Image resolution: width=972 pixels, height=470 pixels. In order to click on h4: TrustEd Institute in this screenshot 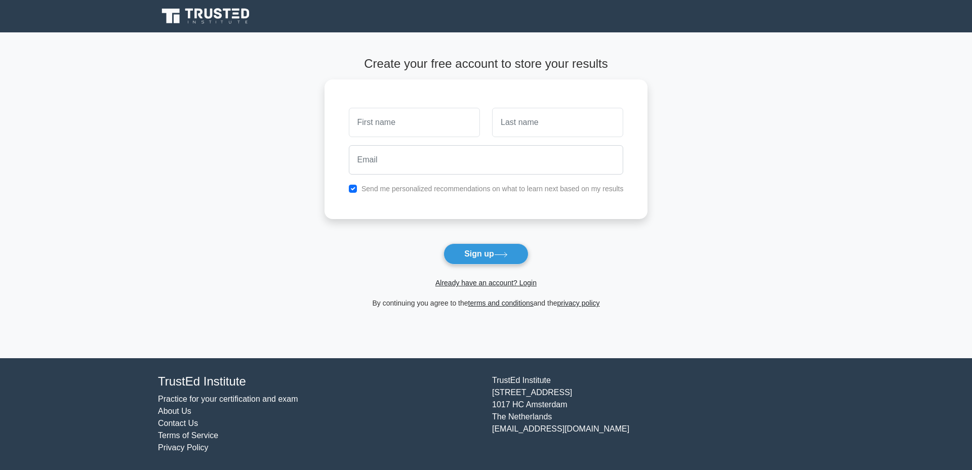, I will do `click(319, 382)`.